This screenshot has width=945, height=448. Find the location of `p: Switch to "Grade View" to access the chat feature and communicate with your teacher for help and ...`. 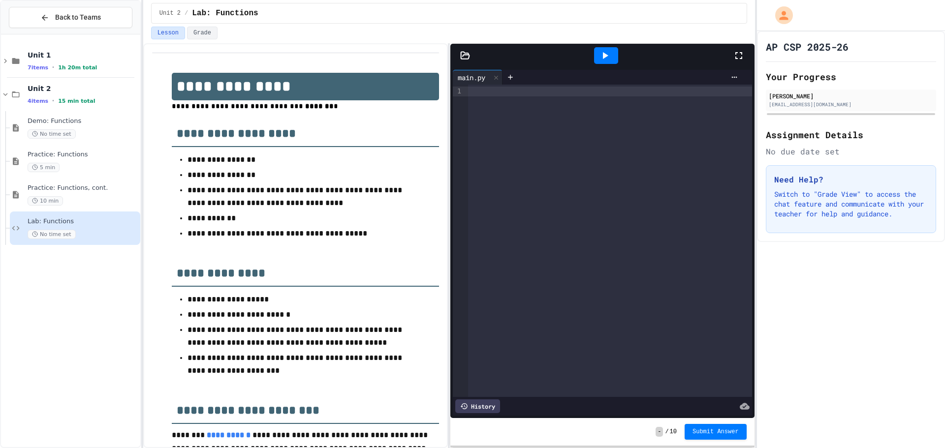

p: Switch to "Grade View" to access the chat feature and communicate with your teacher for help and ... is located at coordinates (851, 204).